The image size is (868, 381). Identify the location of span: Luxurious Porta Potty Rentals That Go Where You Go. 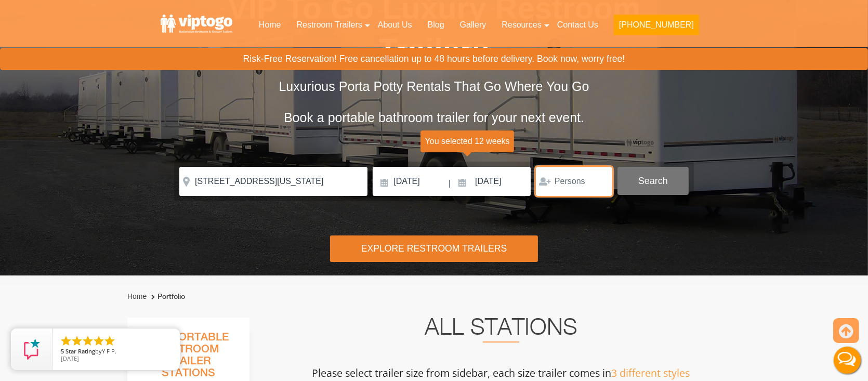
(434, 86).